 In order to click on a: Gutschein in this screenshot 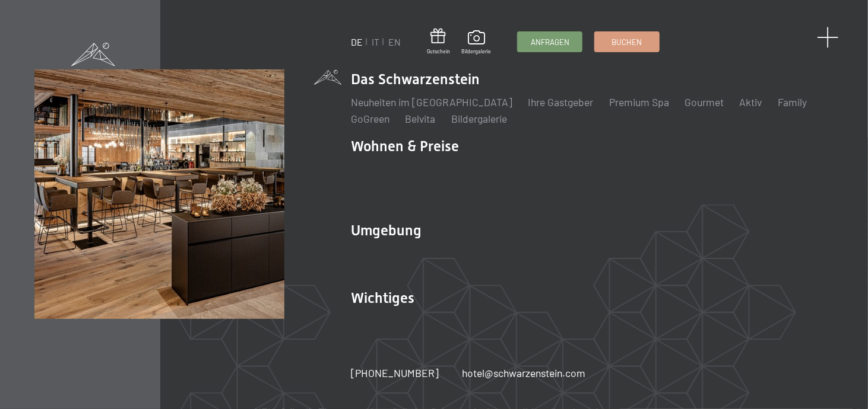, I will do `click(438, 42)`.